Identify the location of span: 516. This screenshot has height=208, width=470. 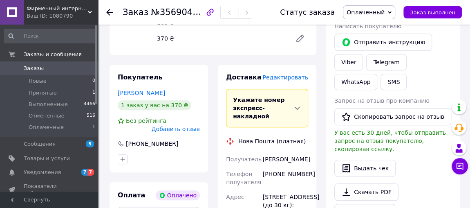
(91, 116).